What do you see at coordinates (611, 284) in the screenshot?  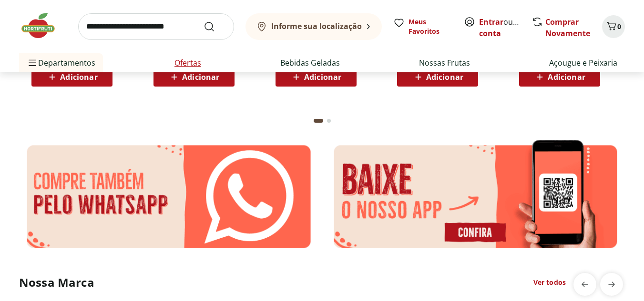 I see `button: next` at bounding box center [611, 284].